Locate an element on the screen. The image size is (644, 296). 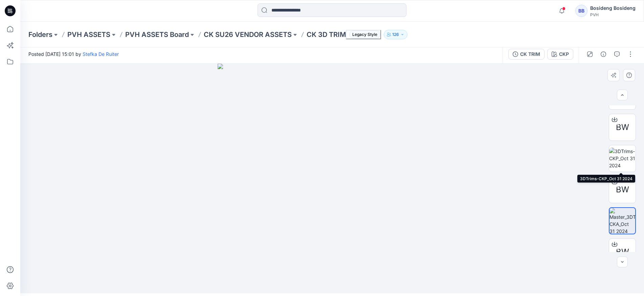
button: Legacy Style is located at coordinates (363, 35).